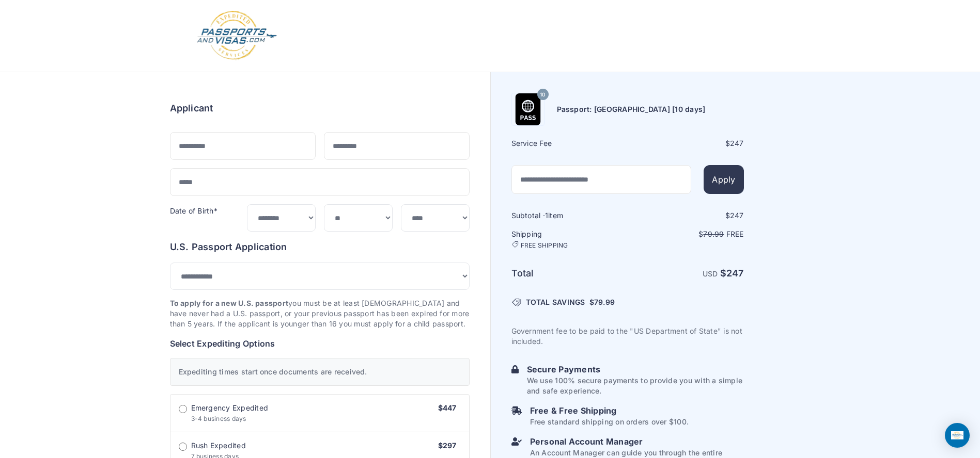  I want to click on span: $297, so click(448, 445).